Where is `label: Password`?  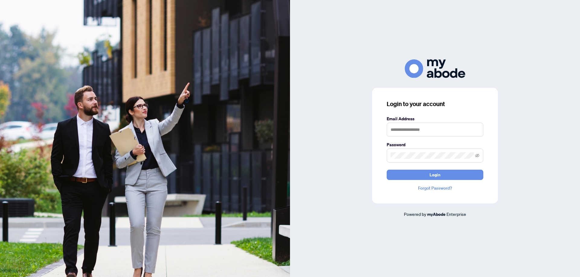 label: Password is located at coordinates (435, 145).